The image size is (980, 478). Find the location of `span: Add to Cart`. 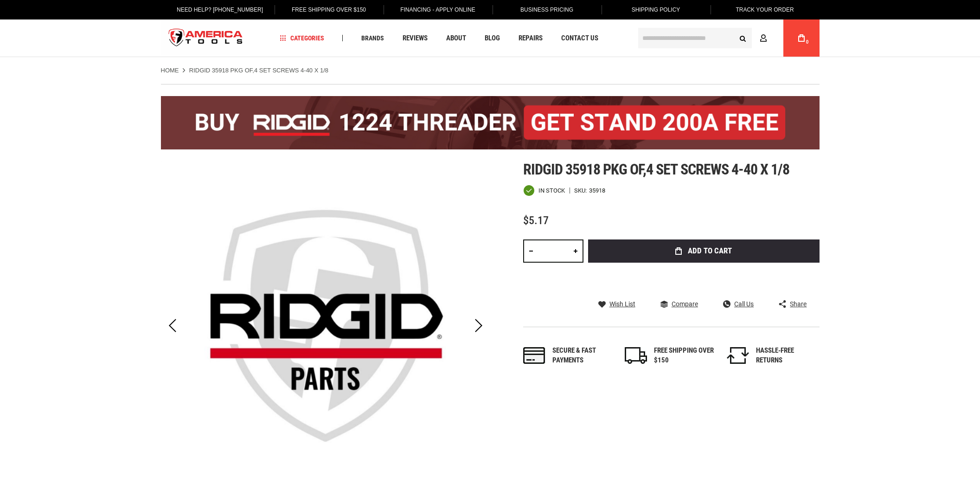

span: Add to Cart is located at coordinates (710, 250).